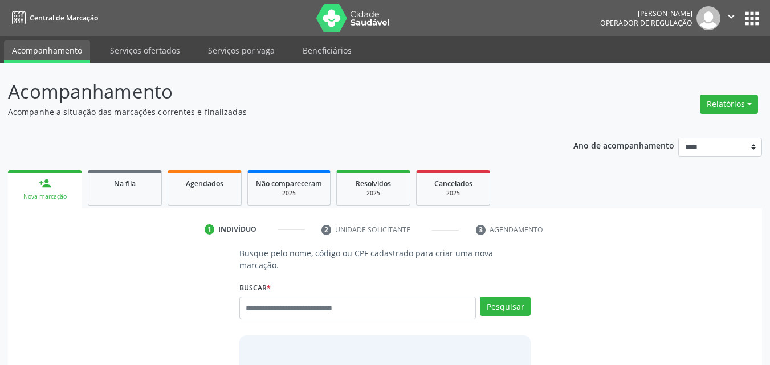 Image resolution: width=770 pixels, height=365 pixels. Describe the element at coordinates (241, 50) in the screenshot. I see `a: Serviços por vaga` at that location.